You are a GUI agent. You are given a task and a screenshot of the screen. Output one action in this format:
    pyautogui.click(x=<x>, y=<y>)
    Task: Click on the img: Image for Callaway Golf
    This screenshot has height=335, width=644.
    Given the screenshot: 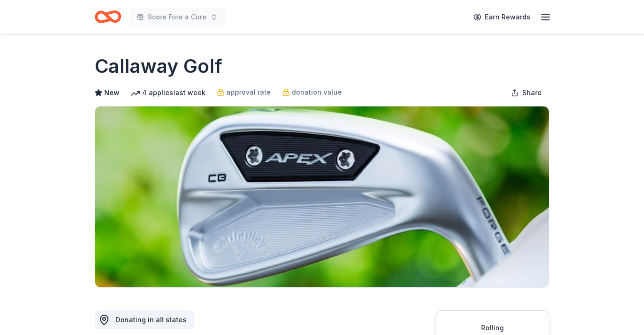 What is the action you would take?
    pyautogui.click(x=322, y=197)
    